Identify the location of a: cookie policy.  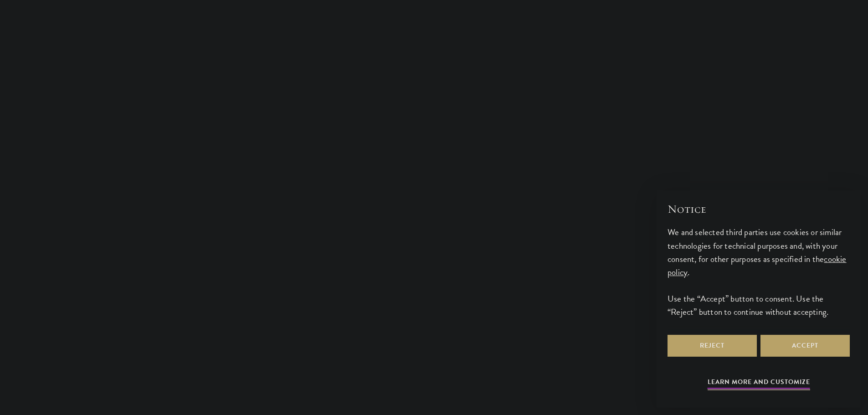
(757, 266).